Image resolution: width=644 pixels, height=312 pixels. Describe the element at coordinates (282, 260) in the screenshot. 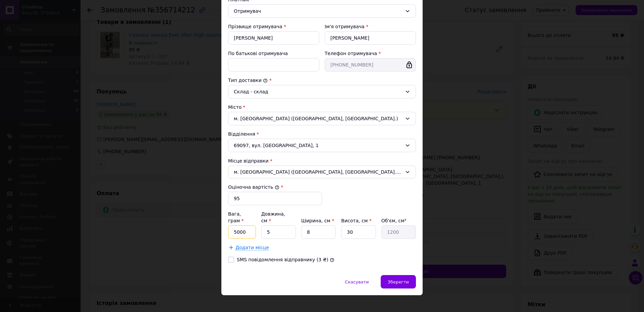

I see `label: SMS повідомлення відправнику (3 ₴)` at that location.